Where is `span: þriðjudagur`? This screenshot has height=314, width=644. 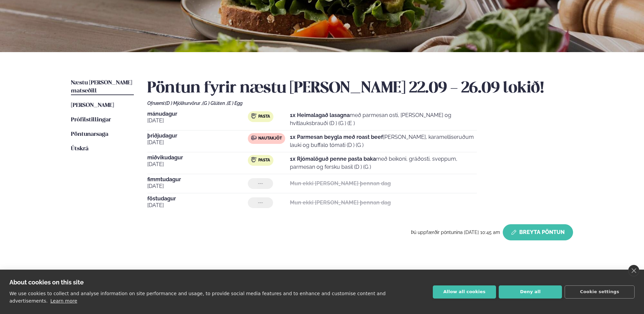
span: þriðjudagur is located at coordinates (197, 136).